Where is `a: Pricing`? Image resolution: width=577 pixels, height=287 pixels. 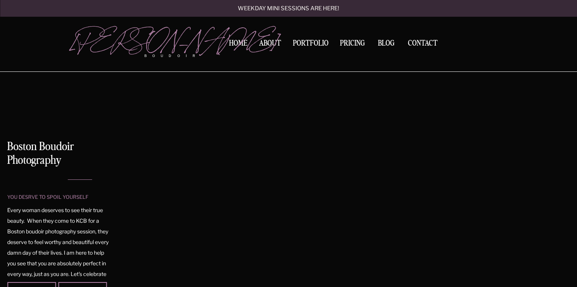
a: Pricing is located at coordinates (352, 44).